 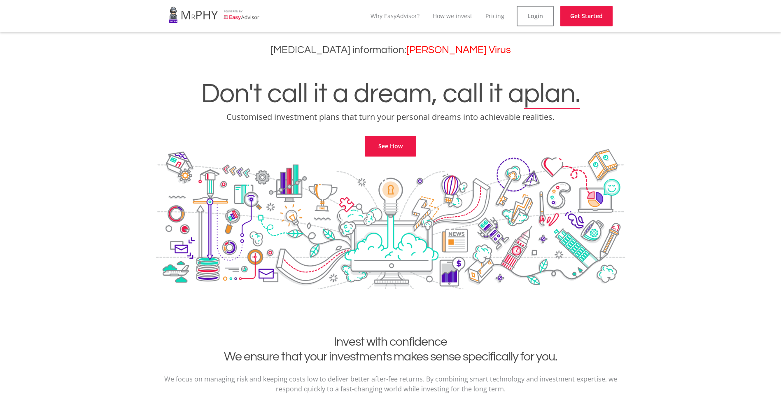 What do you see at coordinates (391, 349) in the screenshot?
I see `h2: Invest with confidence We ensure that your investments makes sense specifically for you.` at bounding box center [391, 349].